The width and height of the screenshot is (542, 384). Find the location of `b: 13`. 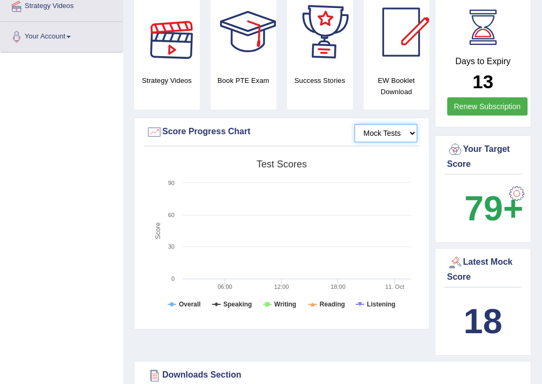

b: 13 is located at coordinates (482, 81).